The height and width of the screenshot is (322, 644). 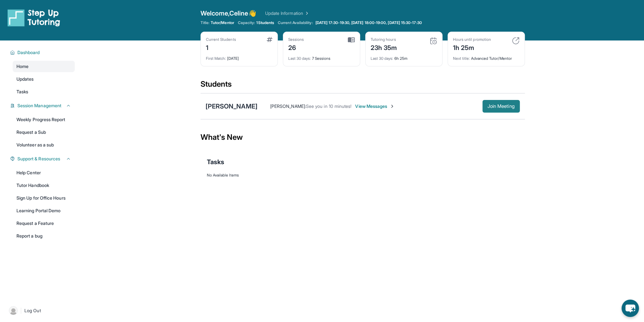 What do you see at coordinates (384, 47) in the screenshot?
I see `div: 23h 35m` at bounding box center [384, 47].